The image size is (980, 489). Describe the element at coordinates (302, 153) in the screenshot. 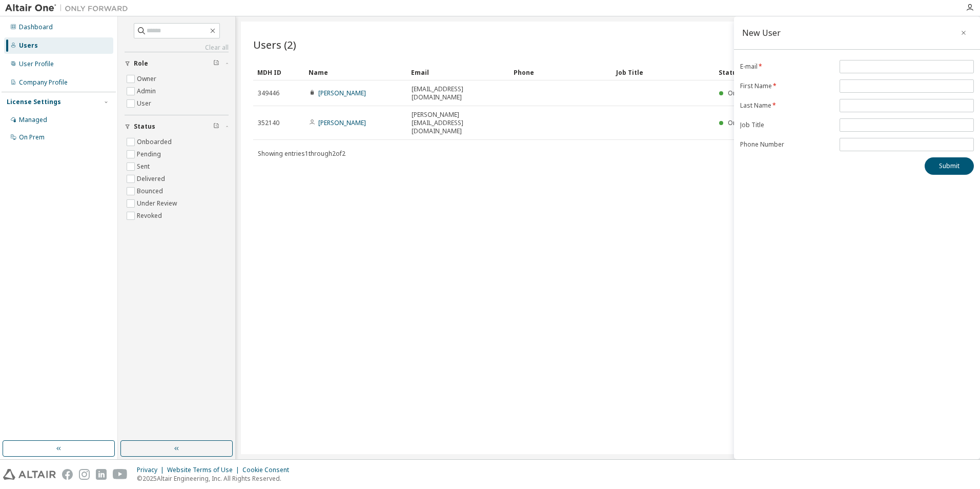

I see `span: Showing entries 1 through 2 of 2` at that location.